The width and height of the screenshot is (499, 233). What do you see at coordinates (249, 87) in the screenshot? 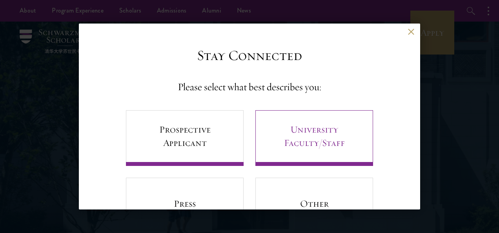
I see `h4: Please select what best describes you:` at bounding box center [249, 87].